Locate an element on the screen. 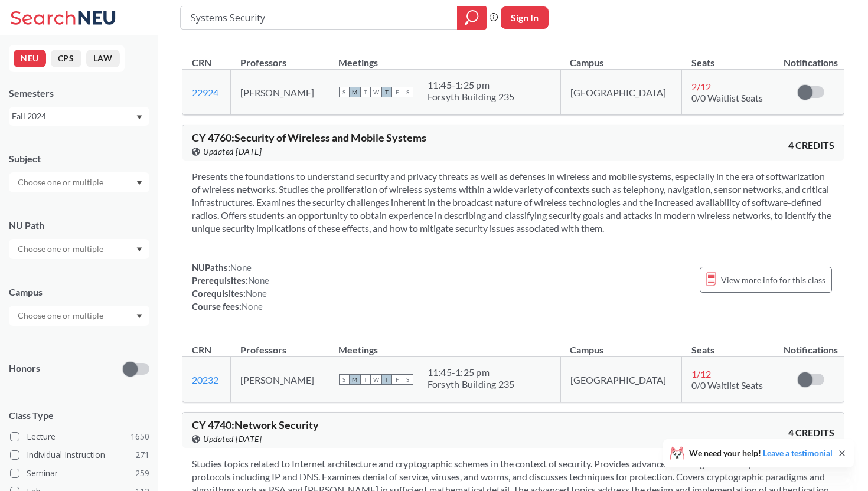 The width and height of the screenshot is (868, 491). span: CY 4760 : Security of Wireless and Mobile Systems is located at coordinates (309, 137).